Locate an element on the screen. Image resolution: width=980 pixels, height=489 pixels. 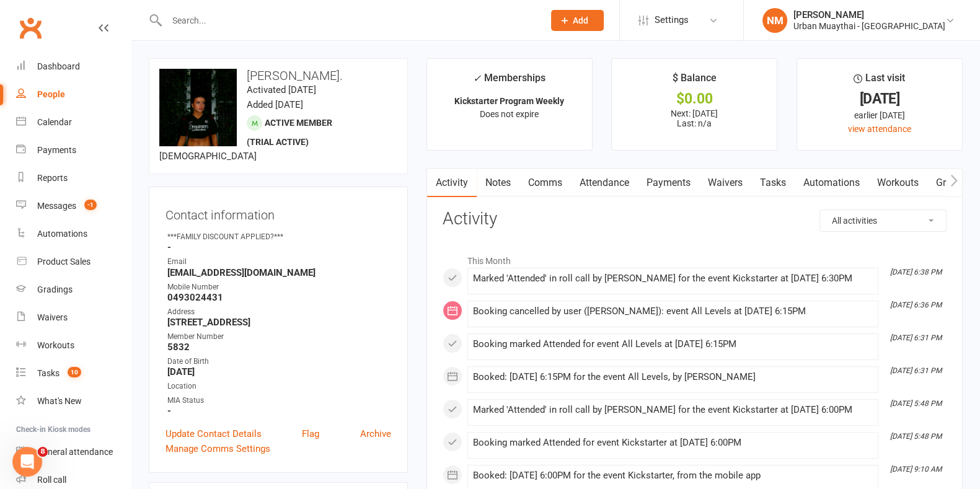
div: Payments is located at coordinates (56, 150).